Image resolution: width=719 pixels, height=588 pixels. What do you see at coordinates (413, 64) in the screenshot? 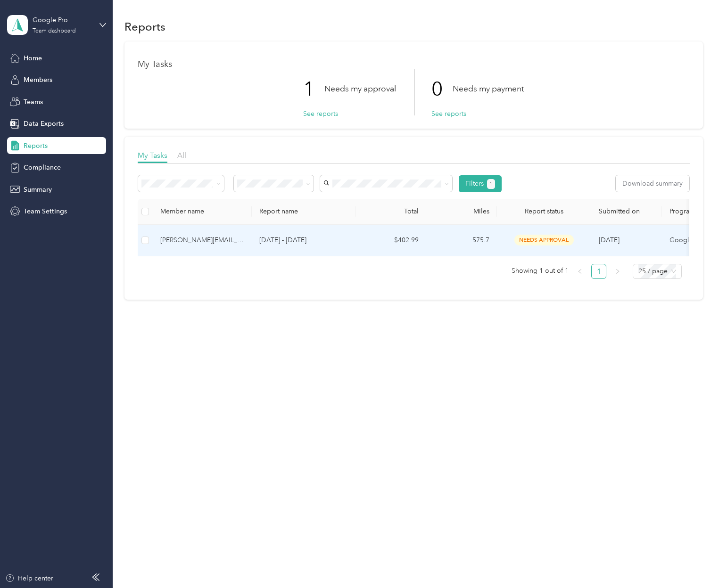
I see `h1: My Tasks` at bounding box center [413, 64].